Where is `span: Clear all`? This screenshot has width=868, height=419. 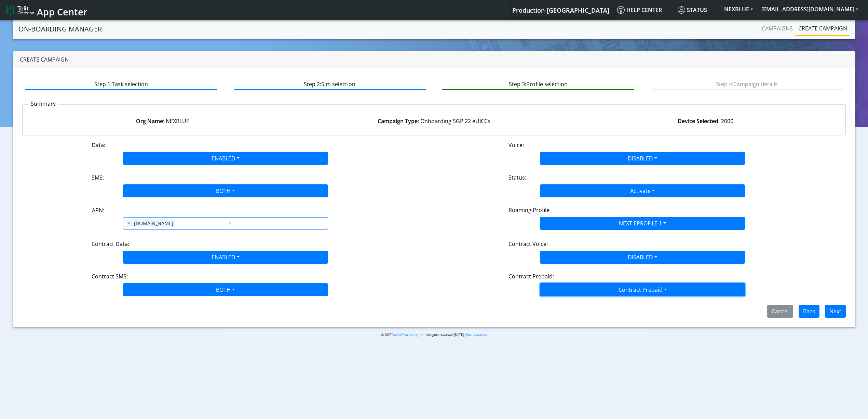
span: Clear all is located at coordinates (229, 223).